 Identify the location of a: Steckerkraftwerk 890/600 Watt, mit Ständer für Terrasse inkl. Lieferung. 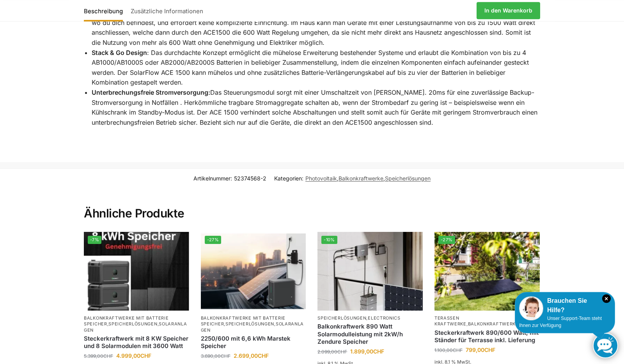
(487, 336).